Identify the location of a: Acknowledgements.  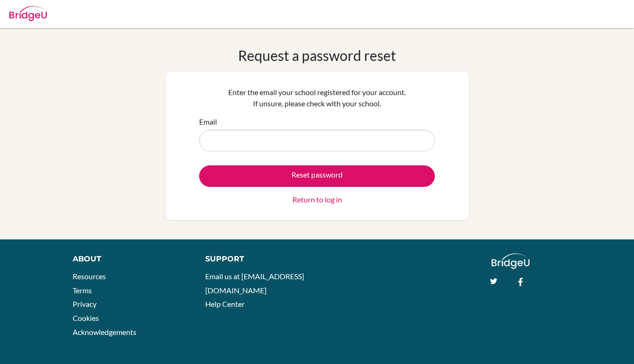
(105, 332).